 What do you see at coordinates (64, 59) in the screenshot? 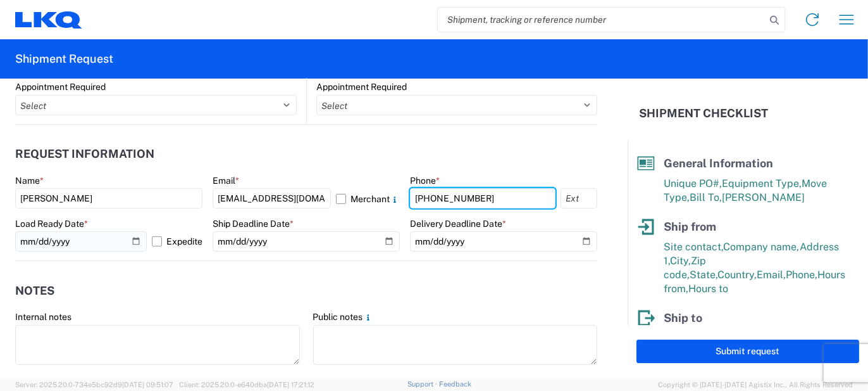
I see `h2: Shipment Request` at bounding box center [64, 59].